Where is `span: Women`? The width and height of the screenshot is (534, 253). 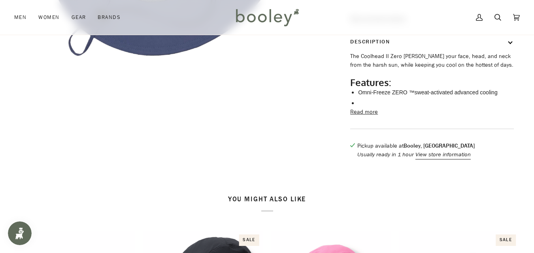 span: Women is located at coordinates (49, 17).